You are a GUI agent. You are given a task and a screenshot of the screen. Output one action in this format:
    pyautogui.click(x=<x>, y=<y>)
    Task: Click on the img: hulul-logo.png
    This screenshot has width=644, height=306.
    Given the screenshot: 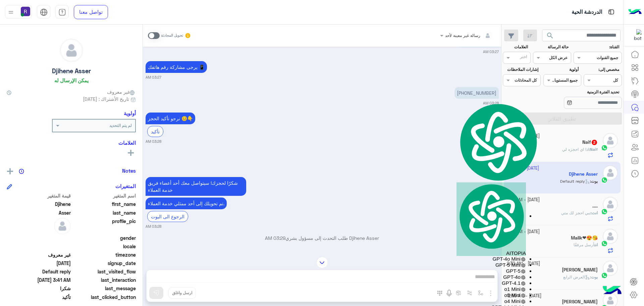 What is the action you would take?
    pyautogui.click(x=612, y=290)
    